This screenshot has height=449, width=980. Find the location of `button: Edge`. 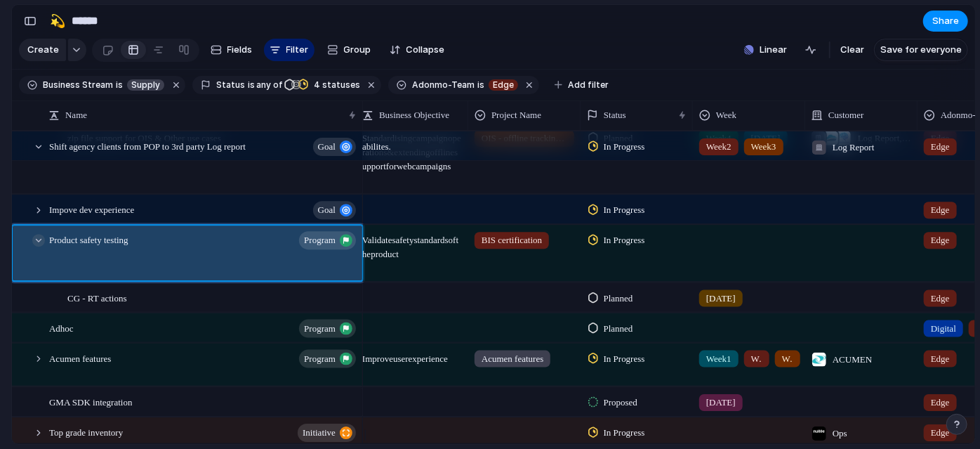

button: Edge is located at coordinates (503, 85).